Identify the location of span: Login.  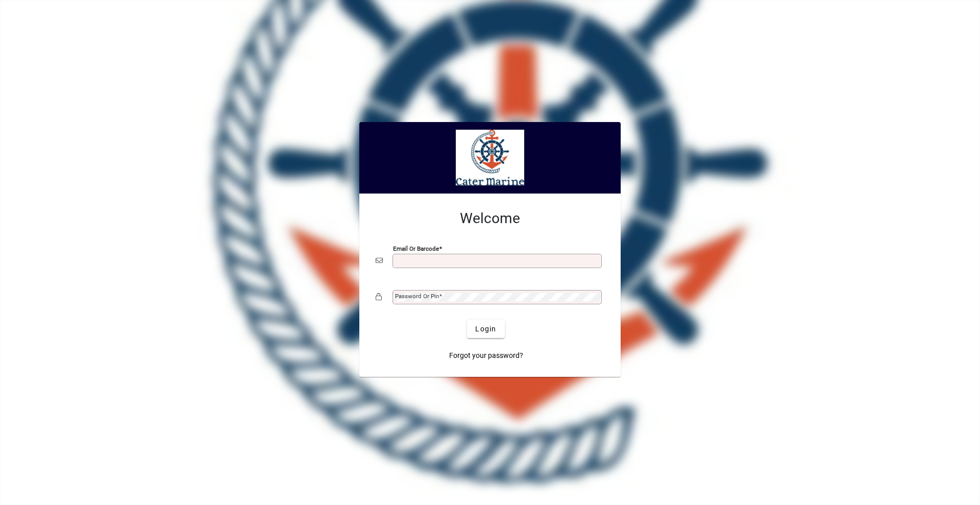
(485, 329).